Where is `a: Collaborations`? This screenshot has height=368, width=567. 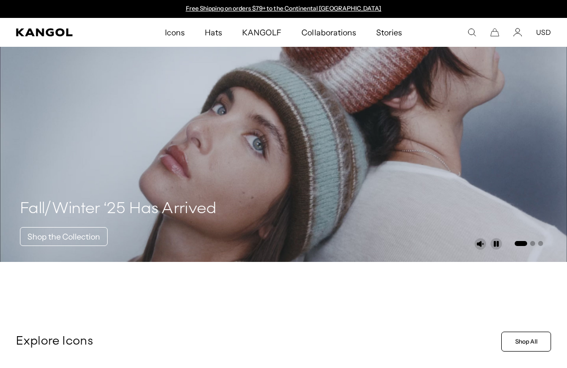 a: Collaborations is located at coordinates (328, 32).